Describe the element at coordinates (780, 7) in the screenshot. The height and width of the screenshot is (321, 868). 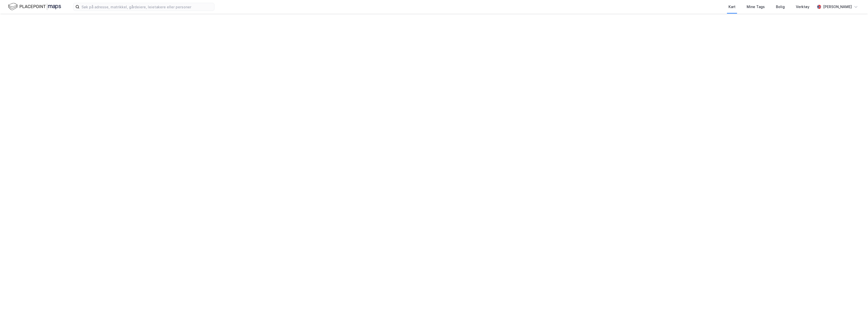
I see `div: Bolig` at that location.